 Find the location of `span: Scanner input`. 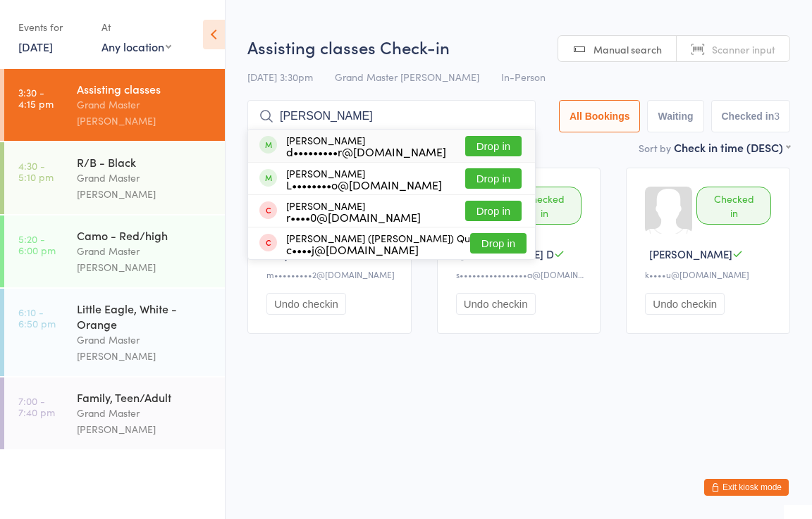

span: Scanner input is located at coordinates (744, 50).